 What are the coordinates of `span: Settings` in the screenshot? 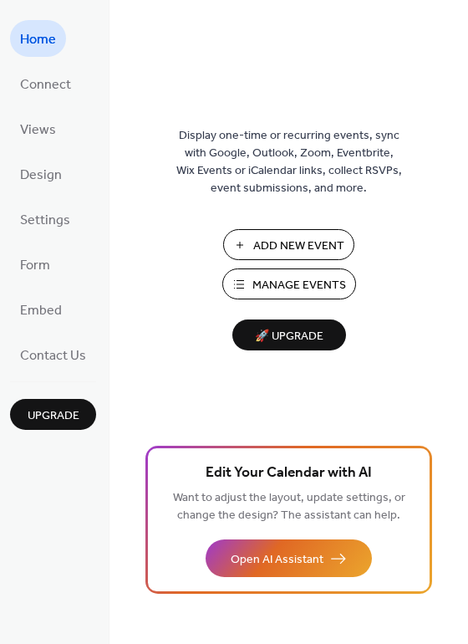 It's located at (45, 221).